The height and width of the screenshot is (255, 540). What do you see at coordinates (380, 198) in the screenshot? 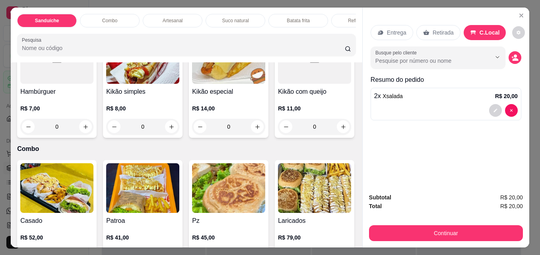
I see `strong: Subtotal` at bounding box center [380, 198].